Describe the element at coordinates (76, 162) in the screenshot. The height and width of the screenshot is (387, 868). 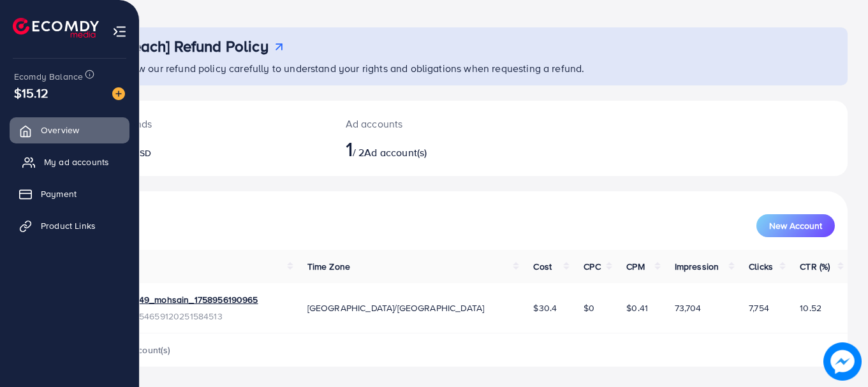
I see `span: My ad accounts` at that location.